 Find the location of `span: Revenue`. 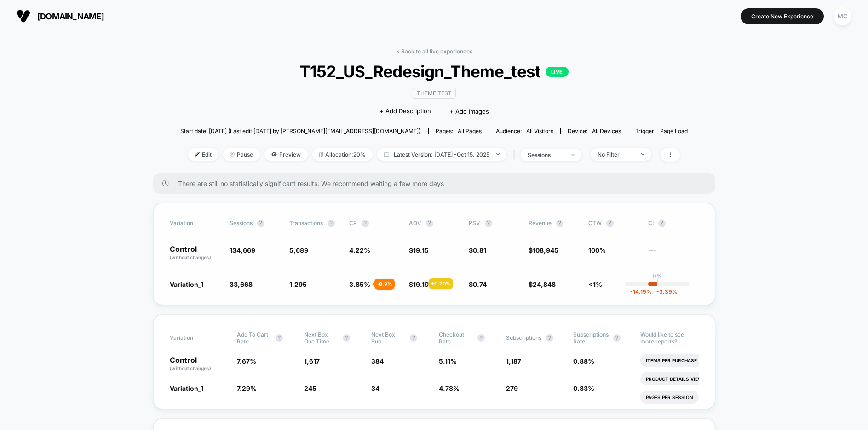

span: Revenue is located at coordinates (540, 223).